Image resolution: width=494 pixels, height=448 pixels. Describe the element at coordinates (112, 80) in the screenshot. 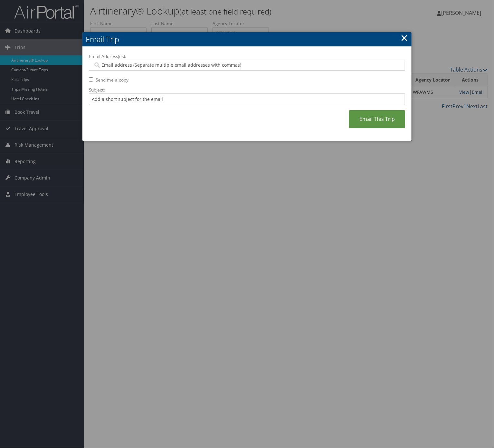

I see `label: Send me a copy` at that location.